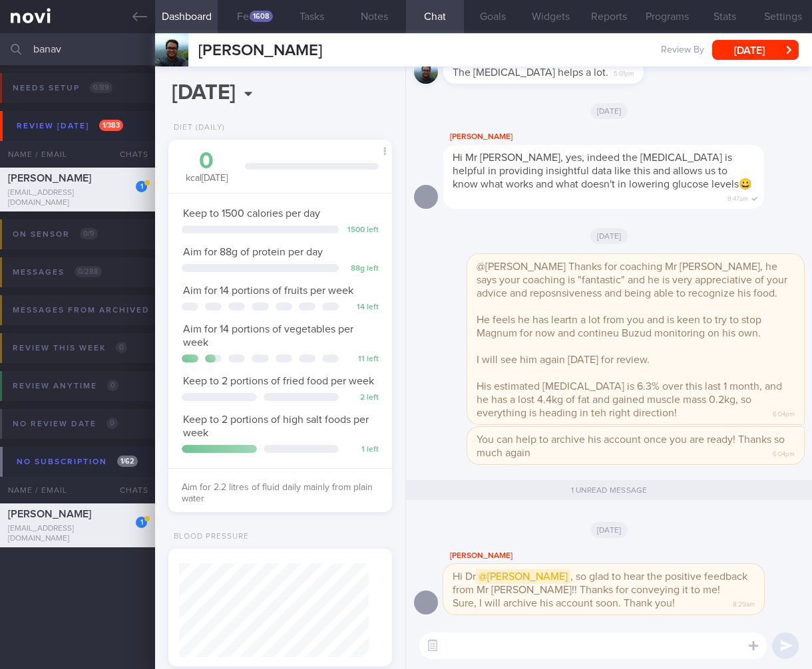 Image resolution: width=812 pixels, height=669 pixels. What do you see at coordinates (65, 386) in the screenshot?
I see `div: Review anytime` at bounding box center [65, 386].